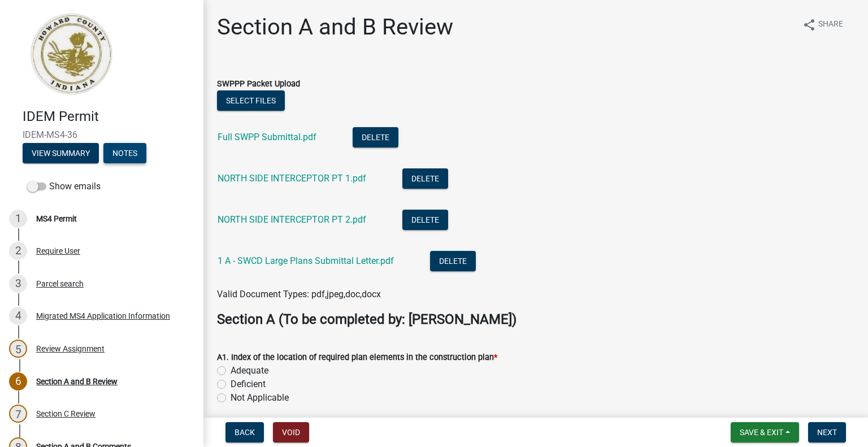  Describe the element at coordinates (291, 432) in the screenshot. I see `button: Void` at that location.